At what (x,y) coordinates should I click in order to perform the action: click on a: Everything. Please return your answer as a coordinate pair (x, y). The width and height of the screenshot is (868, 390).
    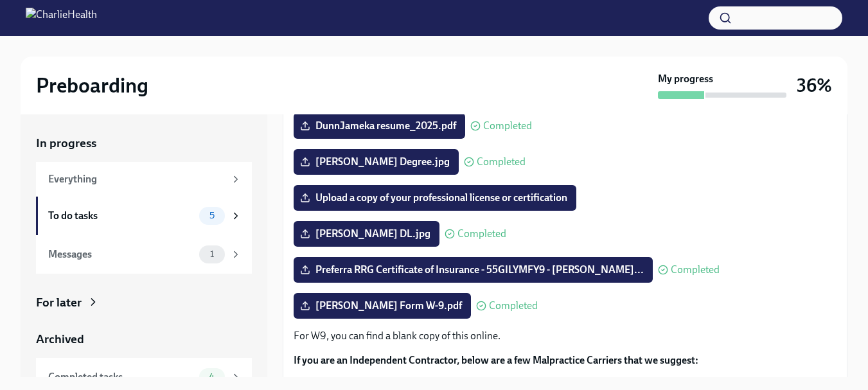
    Looking at the image, I should click on (144, 179).